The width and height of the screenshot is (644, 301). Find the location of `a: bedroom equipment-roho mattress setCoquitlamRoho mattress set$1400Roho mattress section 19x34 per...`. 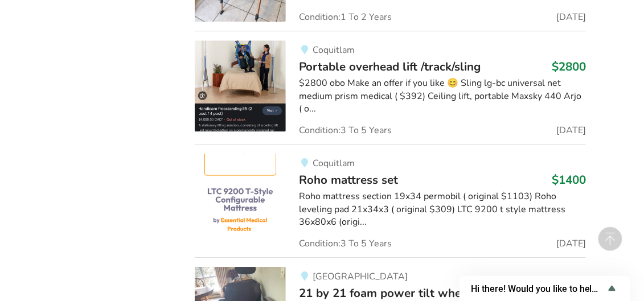

a: bedroom equipment-roho mattress setCoquitlamRoho mattress set$1400Roho mattress section 19x34 per... is located at coordinates (390, 201).